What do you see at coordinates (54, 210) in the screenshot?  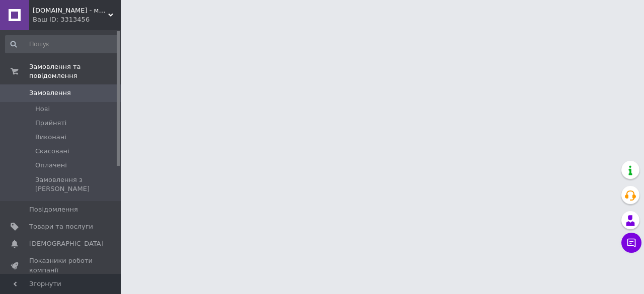 I see `span: Повідомлення` at bounding box center [54, 210].